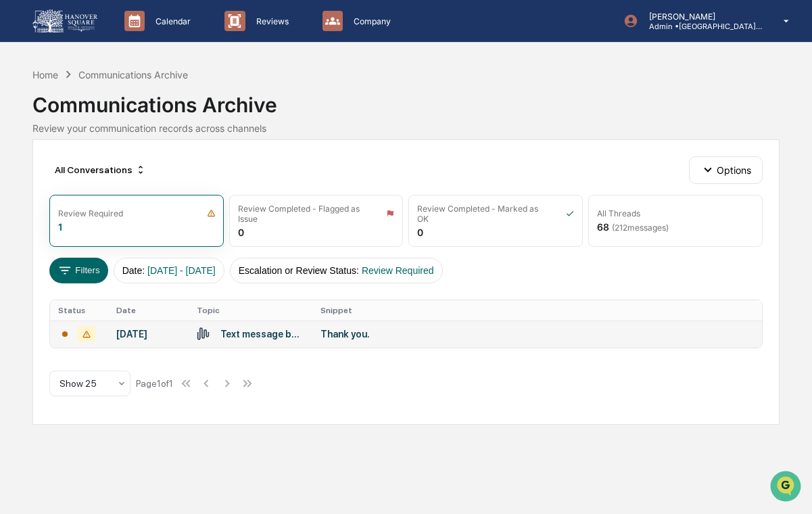  I want to click on div: We're available if you need us!, so click(123, 122).